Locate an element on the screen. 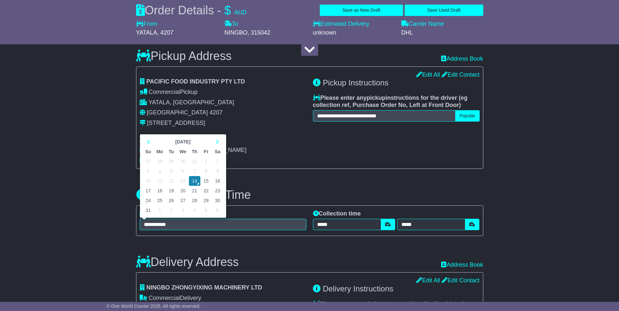 Image resolution: width=619 pixels, height=311 pixels. span: Pickup Instructions is located at coordinates (355, 83).